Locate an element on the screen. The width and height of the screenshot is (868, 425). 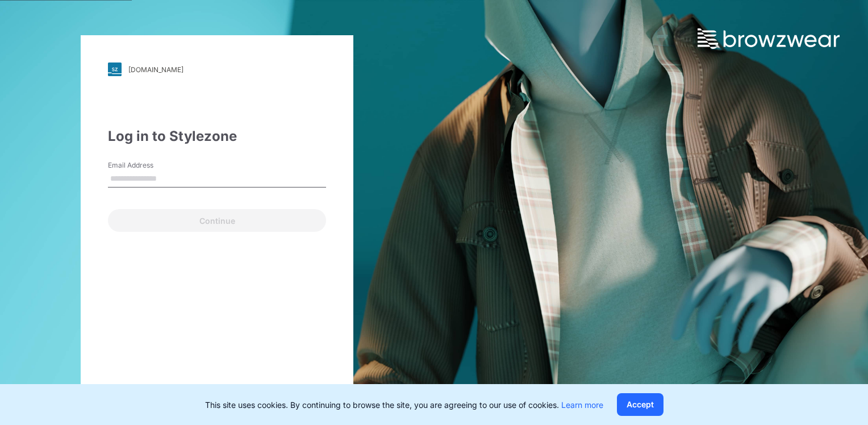
img: browzwear-logo.73288ffb.svg is located at coordinates (769, 39).